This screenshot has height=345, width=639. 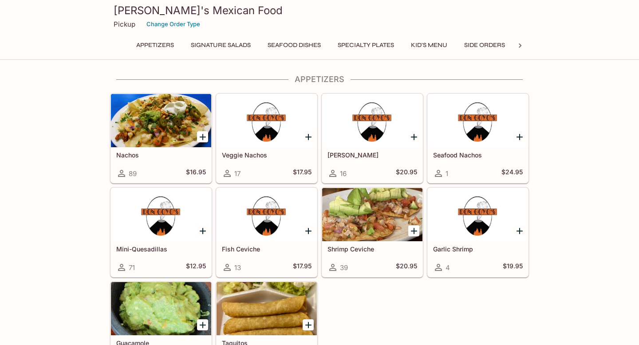 What do you see at coordinates (267, 121) in the screenshot?
I see `div: Veggie Nachos` at bounding box center [267, 121].